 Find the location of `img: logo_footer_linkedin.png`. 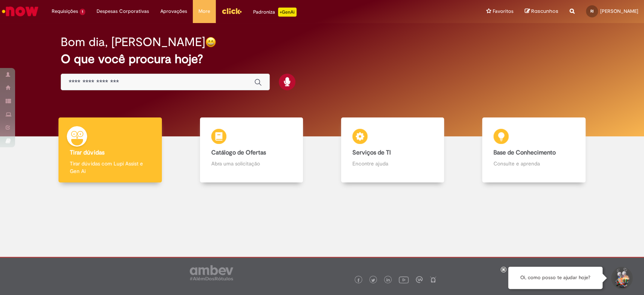

img: logo_footer_linkedin.png is located at coordinates (388, 280).